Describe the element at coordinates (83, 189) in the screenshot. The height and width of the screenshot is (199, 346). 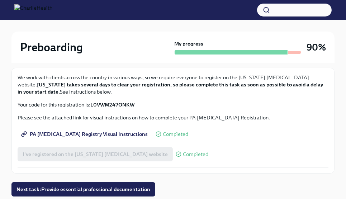
I see `span: Next task : Provide essential professional documentation` at that location.